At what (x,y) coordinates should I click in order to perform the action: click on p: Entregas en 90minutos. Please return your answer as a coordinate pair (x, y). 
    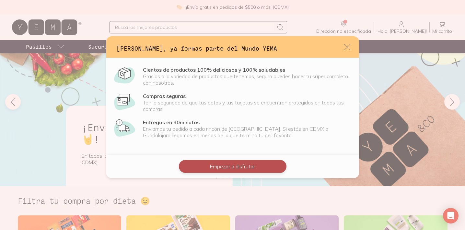
    Looking at the image, I should click on (247, 122).